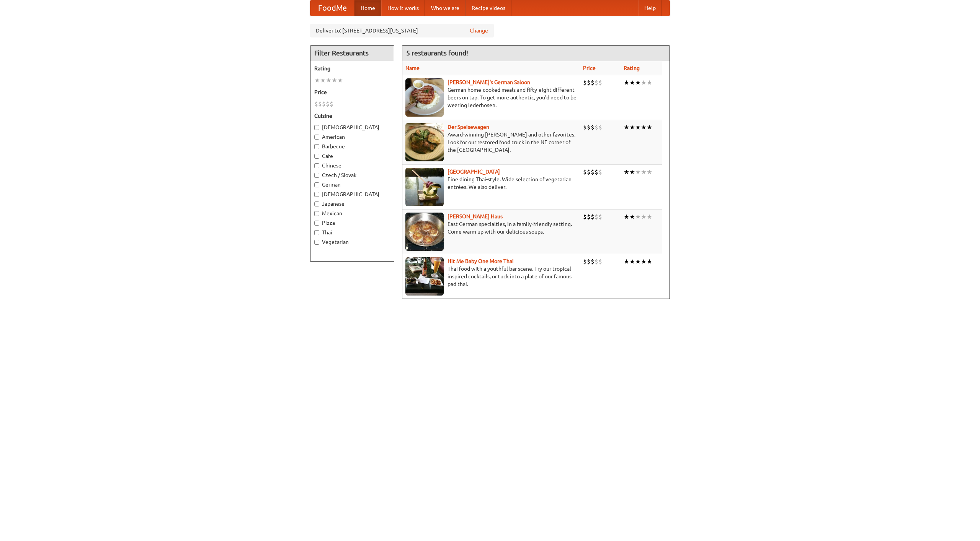 This screenshot has width=980, height=541. Describe the element at coordinates (481, 261) in the screenshot. I see `b: Hit Me Baby One More Thai` at that location.